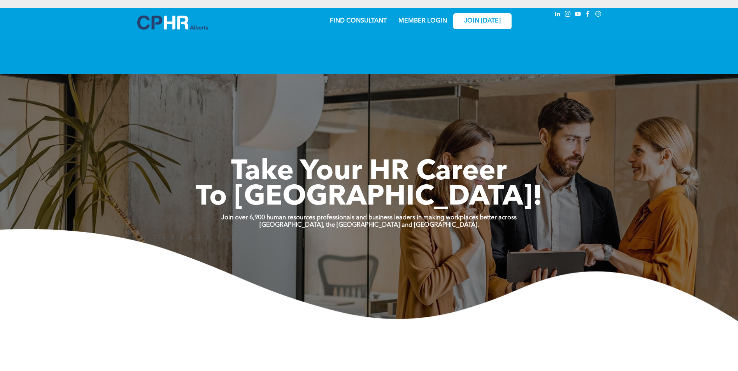 This screenshot has height=371, width=738. What do you see at coordinates (173, 23) in the screenshot?
I see `img: A blue and white logo for cp alberta` at bounding box center [173, 23].